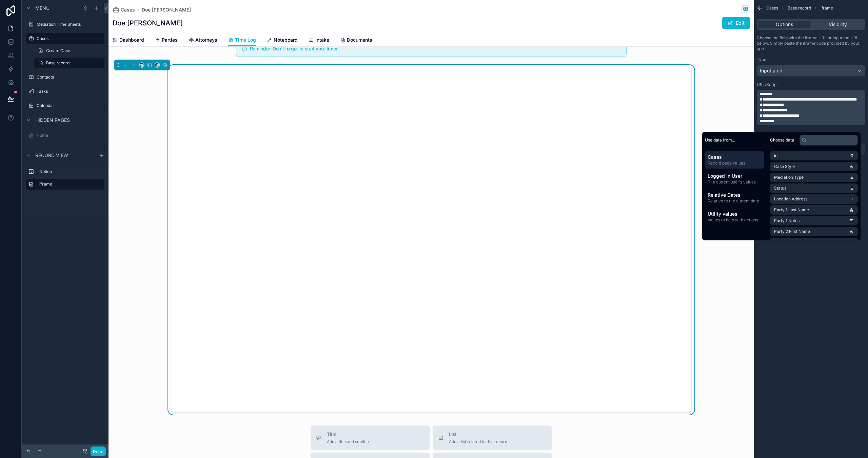  What do you see at coordinates (492, 438) in the screenshot?
I see `button: ListAdd a list related to this record` at bounding box center [492, 438].